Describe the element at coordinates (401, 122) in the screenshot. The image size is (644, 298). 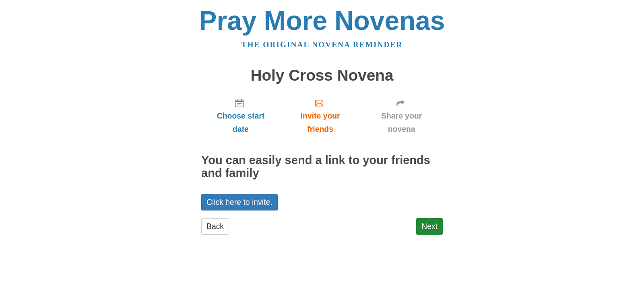
I see `span: Share your novena` at that location.